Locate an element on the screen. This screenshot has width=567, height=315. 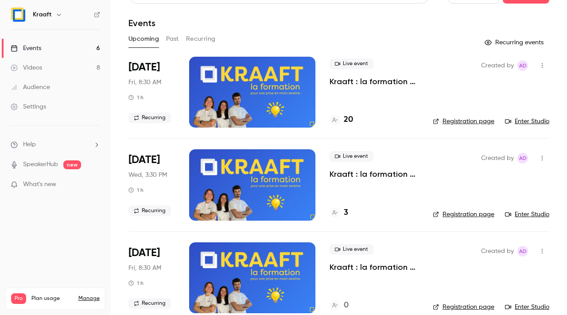
div: Oct 17 Fri, 8:30 AM (Europe/Paris) is located at coordinates (152, 92).